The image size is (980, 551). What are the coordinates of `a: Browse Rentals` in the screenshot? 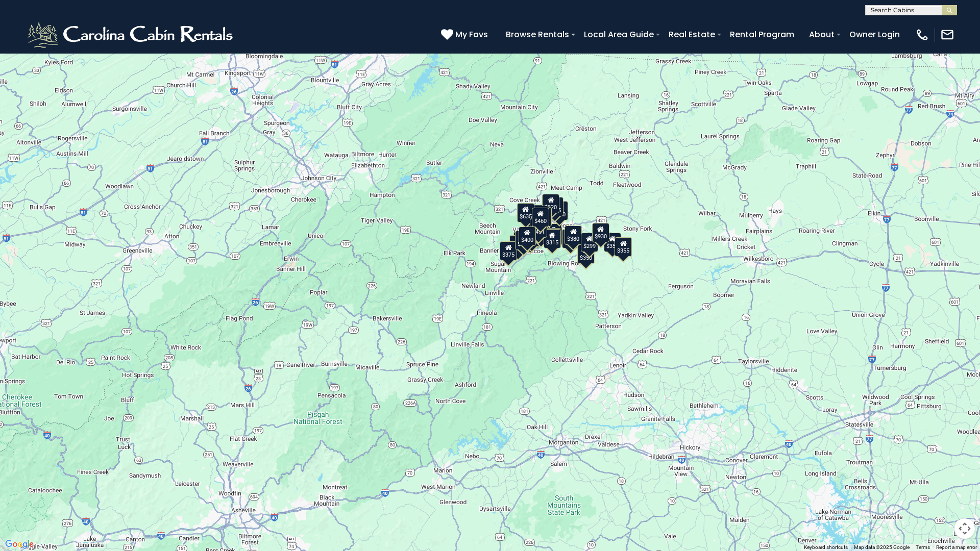 It's located at (538, 34).